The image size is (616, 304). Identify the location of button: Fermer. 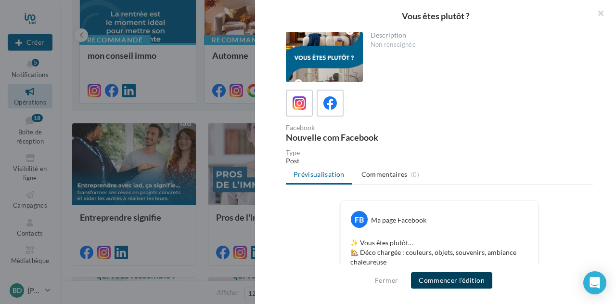
(387, 280).